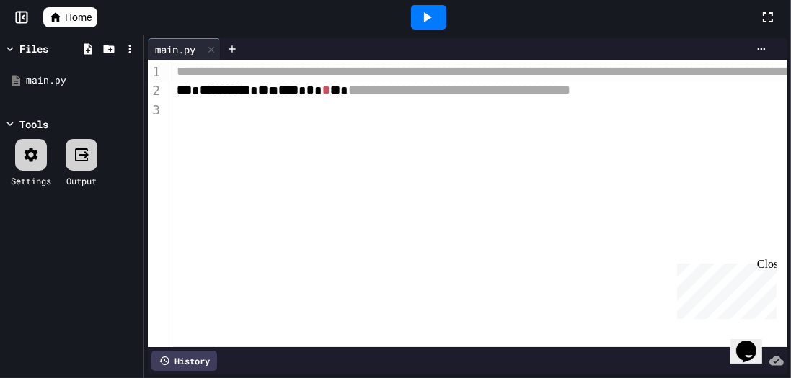 The width and height of the screenshot is (791, 378). I want to click on span: Home, so click(78, 17).